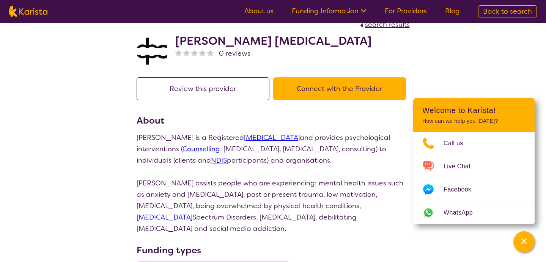 The height and width of the screenshot is (262, 546). What do you see at coordinates (405, 11) in the screenshot?
I see `a: For Providers` at bounding box center [405, 11].